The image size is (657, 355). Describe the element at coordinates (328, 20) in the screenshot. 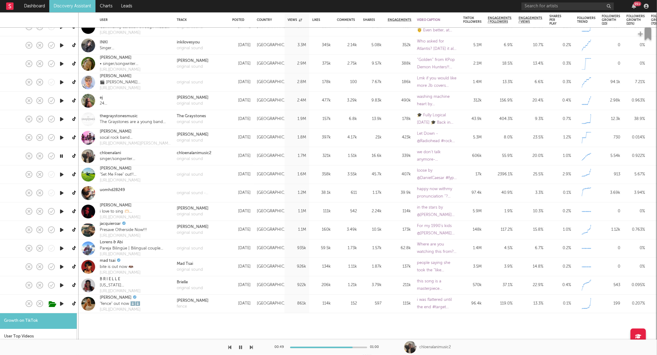

I see `button: Filter by Likes` at that location.